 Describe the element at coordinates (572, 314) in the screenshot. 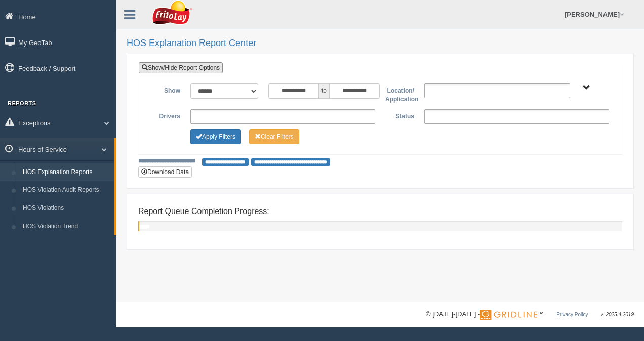

I see `a: Privacy Policy` at that location.